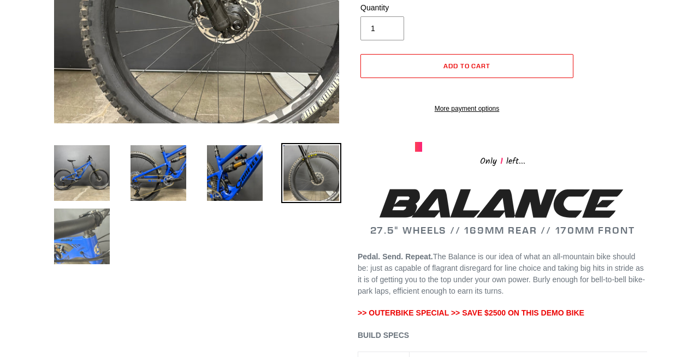 Image resolution: width=699 pixels, height=357 pixels. What do you see at coordinates (467, 66) in the screenshot?
I see `button: Add to cart` at bounding box center [467, 66].